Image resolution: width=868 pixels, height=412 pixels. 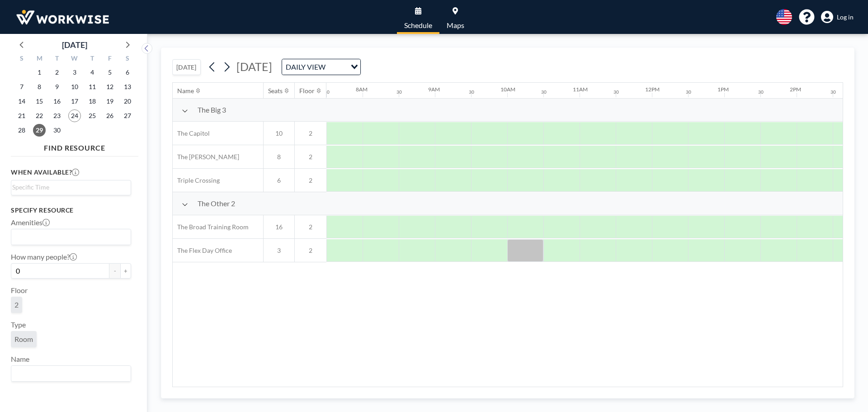 What do you see at coordinates (210, 227) in the screenshot?
I see `span: The Broad Training Room` at bounding box center [210, 227].